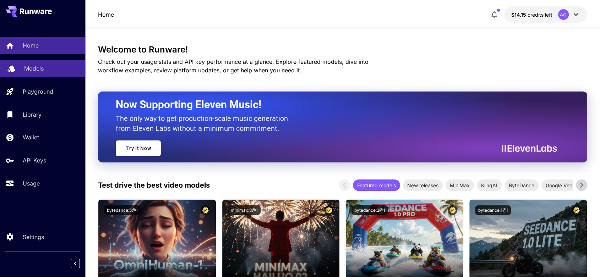 The width and height of the screenshot is (600, 277). Describe the element at coordinates (106, 15) in the screenshot. I see `nav: breadcrumb` at that location.